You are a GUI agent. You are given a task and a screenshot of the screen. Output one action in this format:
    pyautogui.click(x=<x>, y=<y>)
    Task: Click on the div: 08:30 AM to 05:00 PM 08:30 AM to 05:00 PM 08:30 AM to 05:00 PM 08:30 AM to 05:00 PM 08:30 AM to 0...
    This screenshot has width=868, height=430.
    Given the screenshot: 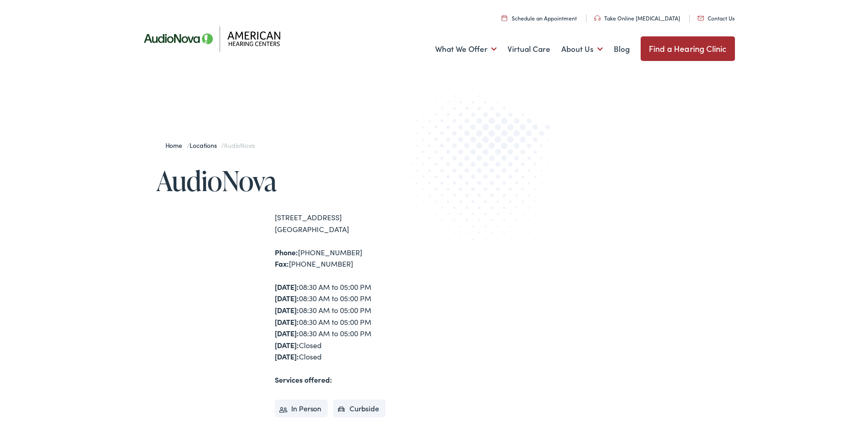 What is the action you would take?
    pyautogui.click(x=355, y=322)
    